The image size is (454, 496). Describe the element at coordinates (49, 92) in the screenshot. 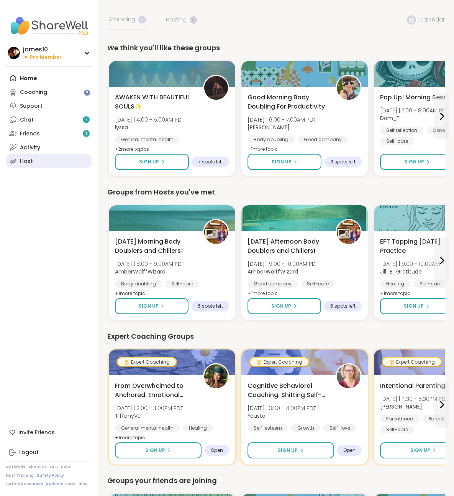

I see `a: Coaching` at that location.